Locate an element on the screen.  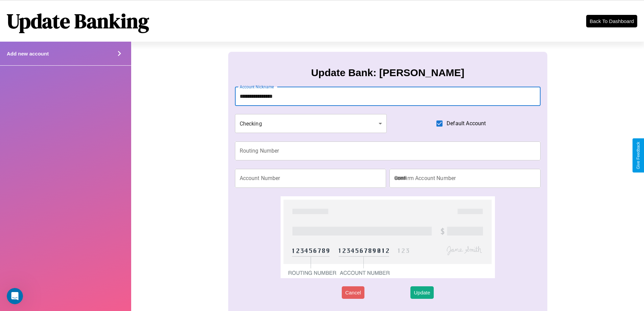
img: check is located at coordinates (387, 237).